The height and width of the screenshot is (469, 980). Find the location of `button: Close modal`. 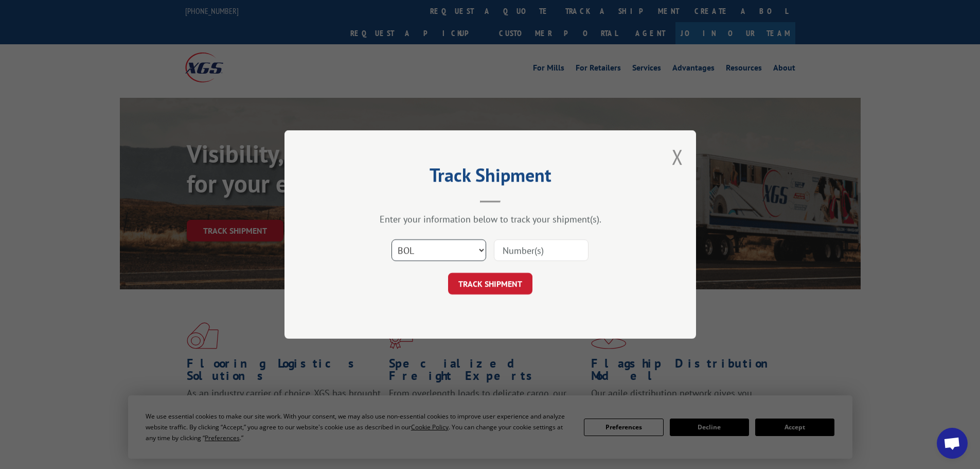

button: Close modal is located at coordinates (678, 157).